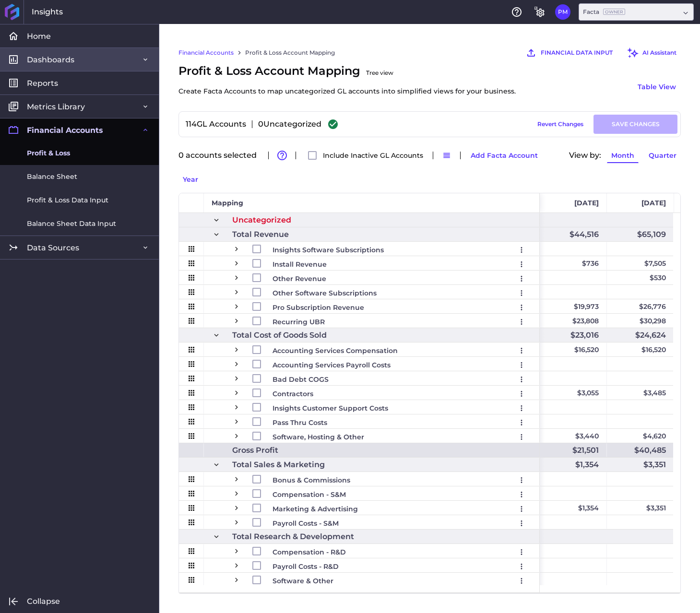 The height and width of the screenshot is (613, 700). What do you see at coordinates (657, 87) in the screenshot?
I see `button: Table View` at bounding box center [657, 87].